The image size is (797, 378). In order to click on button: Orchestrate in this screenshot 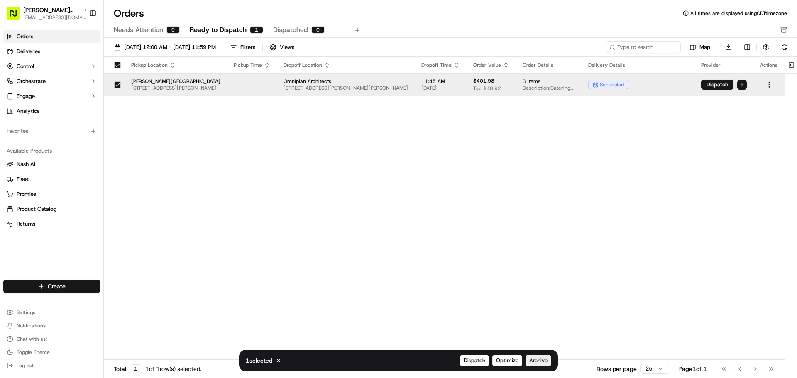, I will do `click(51, 81)`.